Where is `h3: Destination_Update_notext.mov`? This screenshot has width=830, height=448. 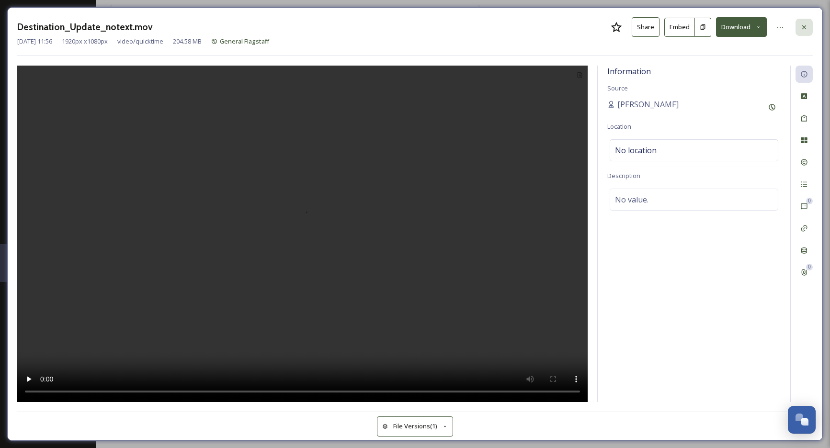
h3: Destination_Update_notext.mov is located at coordinates (85, 27).